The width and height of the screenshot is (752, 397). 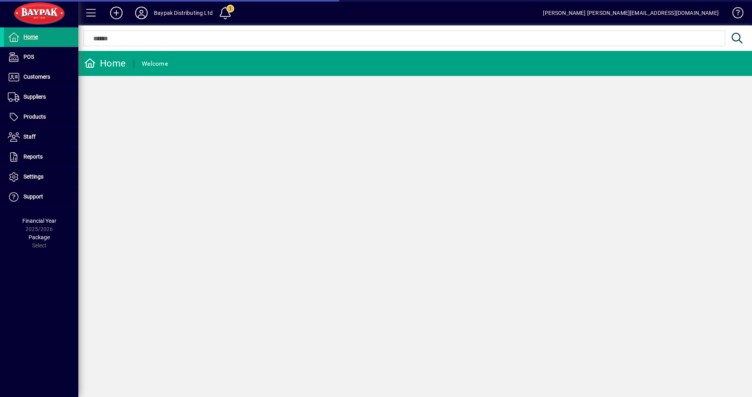 What do you see at coordinates (41, 97) in the screenshot?
I see `a: Suppliers` at bounding box center [41, 97].